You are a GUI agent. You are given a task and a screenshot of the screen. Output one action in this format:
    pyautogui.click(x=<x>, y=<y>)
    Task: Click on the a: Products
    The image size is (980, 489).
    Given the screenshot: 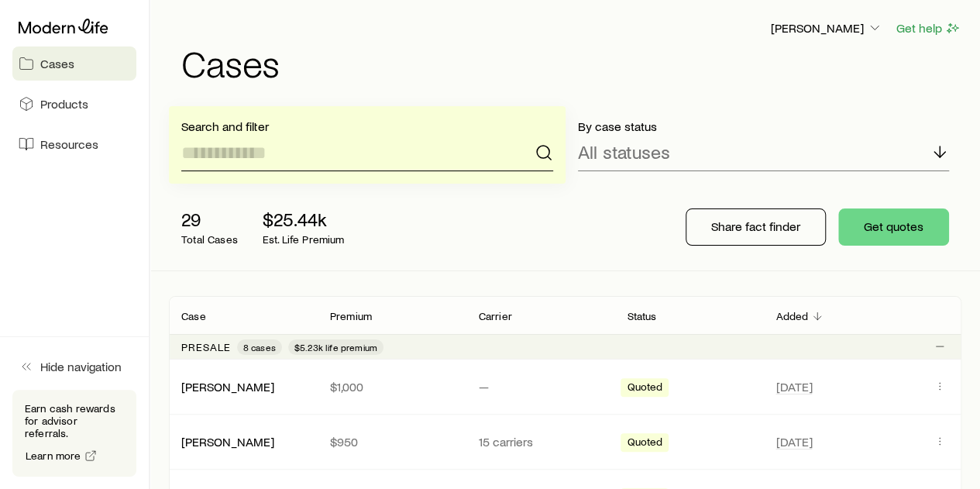 What is the action you would take?
    pyautogui.click(x=74, y=104)
    